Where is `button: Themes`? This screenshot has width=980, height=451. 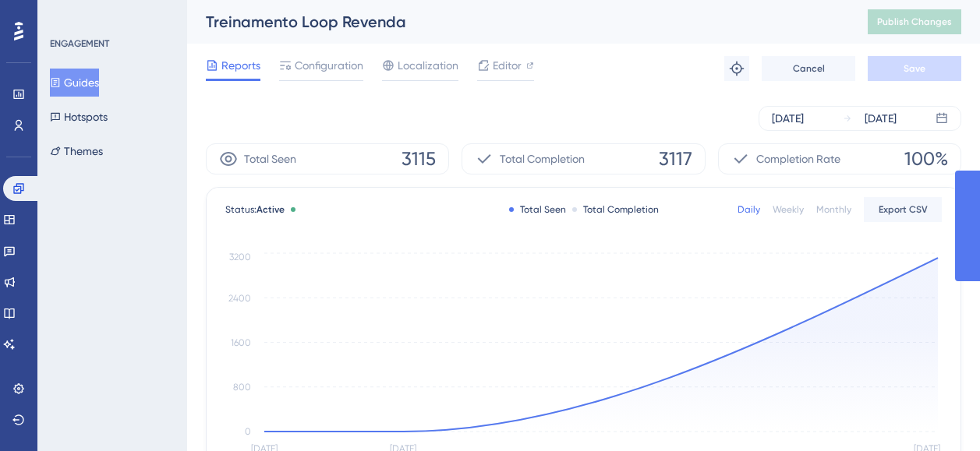 button: Themes is located at coordinates (76, 152).